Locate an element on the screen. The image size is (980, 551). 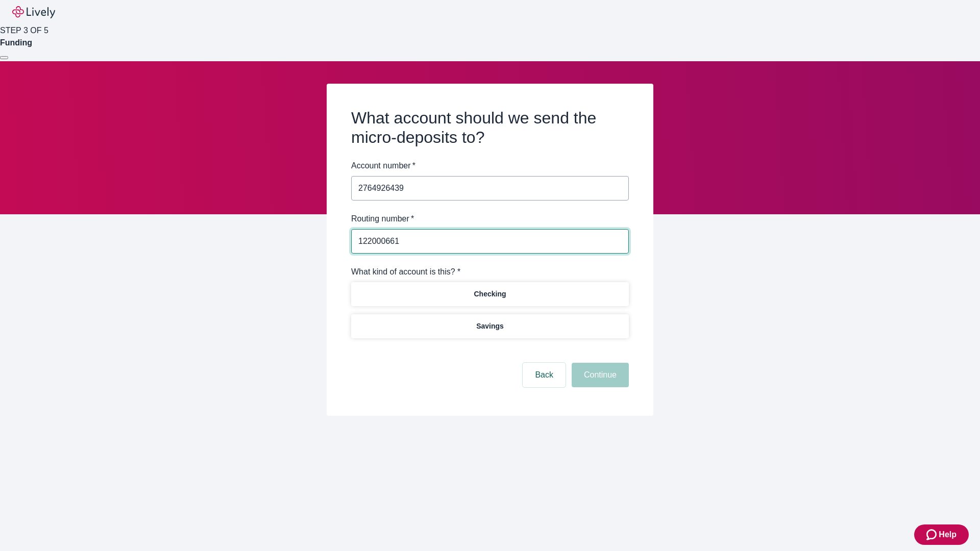
img: Lively is located at coordinates (34, 12).